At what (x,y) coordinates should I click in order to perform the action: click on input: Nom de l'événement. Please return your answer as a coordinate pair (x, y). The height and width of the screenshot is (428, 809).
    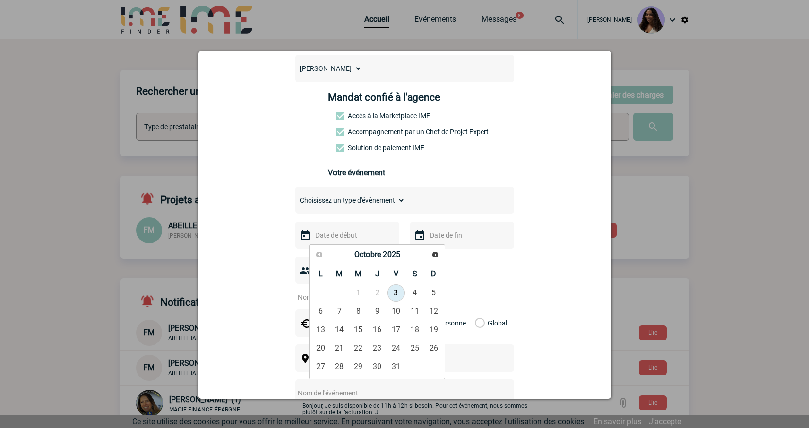
    Looking at the image, I should click on (392, 393).